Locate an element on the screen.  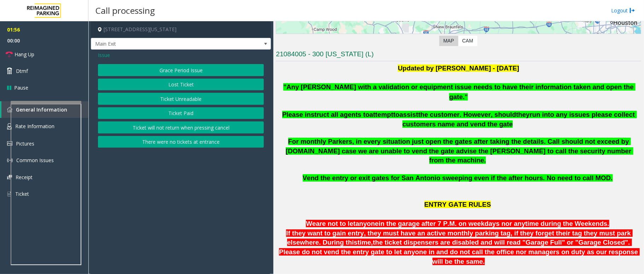
span: Hang Up is located at coordinates (24, 54).